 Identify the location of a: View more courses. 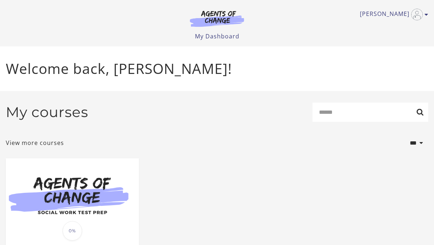
(35, 143).